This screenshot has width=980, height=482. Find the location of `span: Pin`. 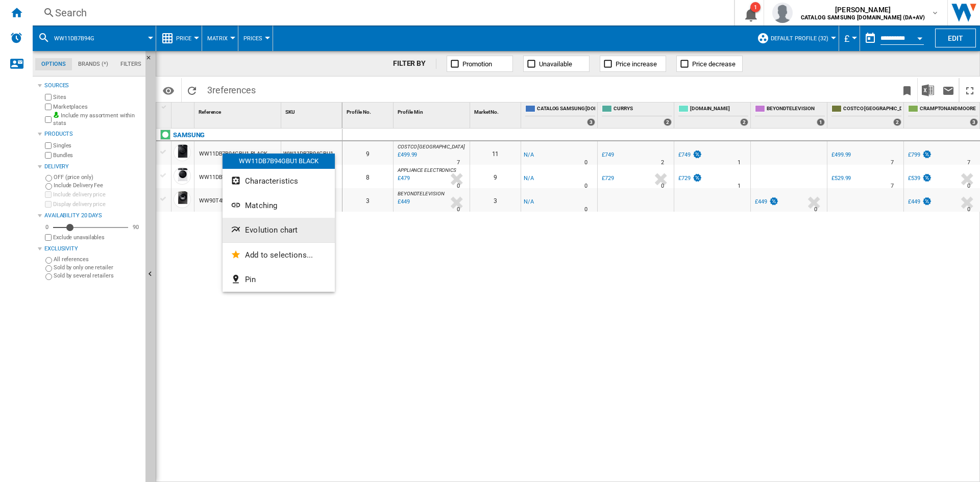

span: Pin is located at coordinates (250, 280).